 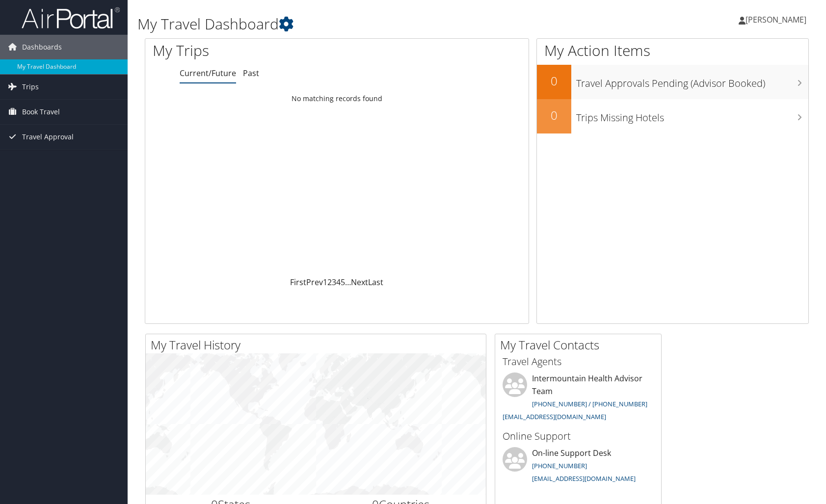 What do you see at coordinates (338, 282) in the screenshot?
I see `a: 4` at bounding box center [338, 282].